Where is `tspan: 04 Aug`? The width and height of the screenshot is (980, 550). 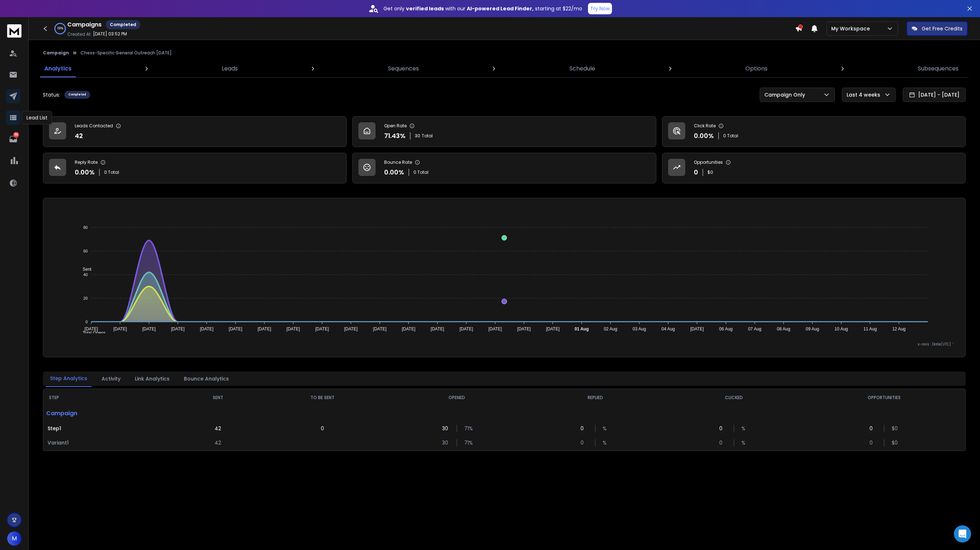
tspan: 04 Aug is located at coordinates (669, 329).